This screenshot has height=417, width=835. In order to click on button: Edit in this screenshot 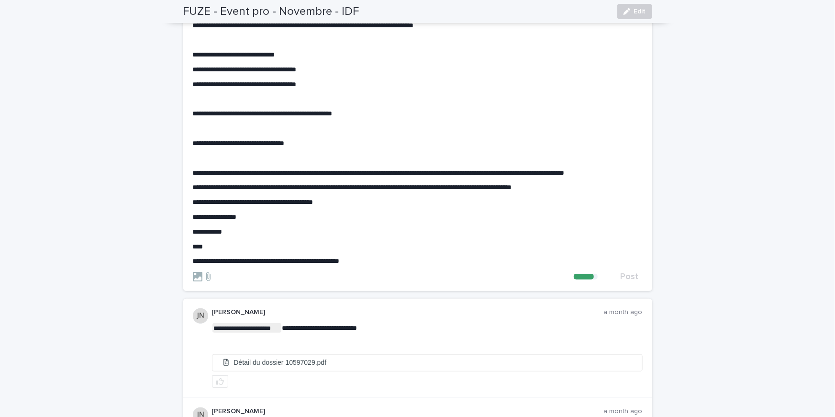, I will do `click(634, 11)`.